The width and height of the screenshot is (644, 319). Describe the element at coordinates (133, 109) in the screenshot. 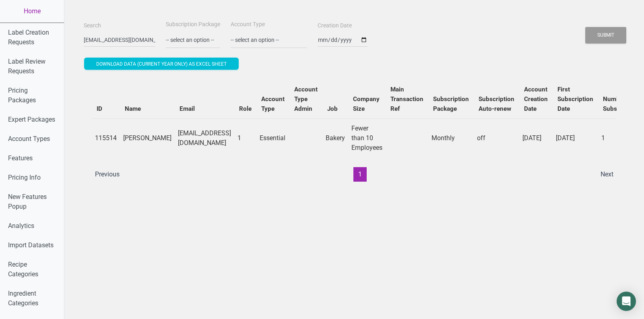

I see `b: Name` at that location.